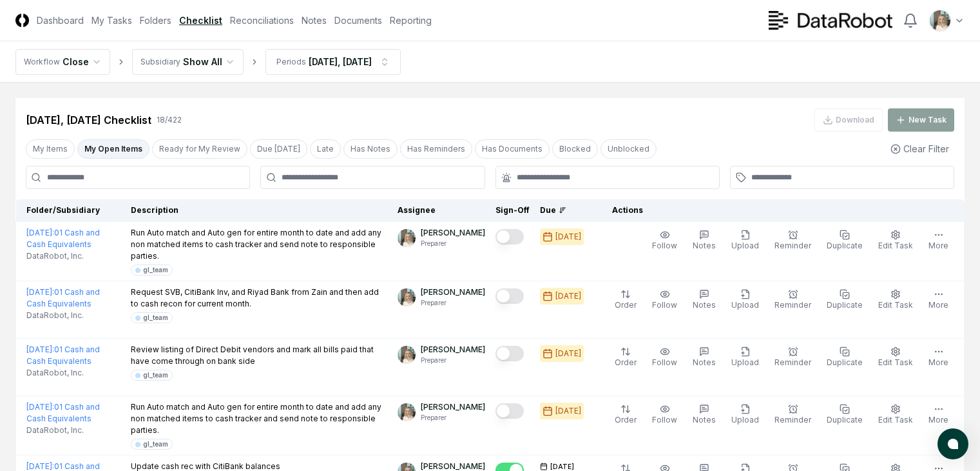 The width and height of the screenshot is (980, 471). Describe the element at coordinates (953, 444) in the screenshot. I see `button: atlas-launcher` at that location.